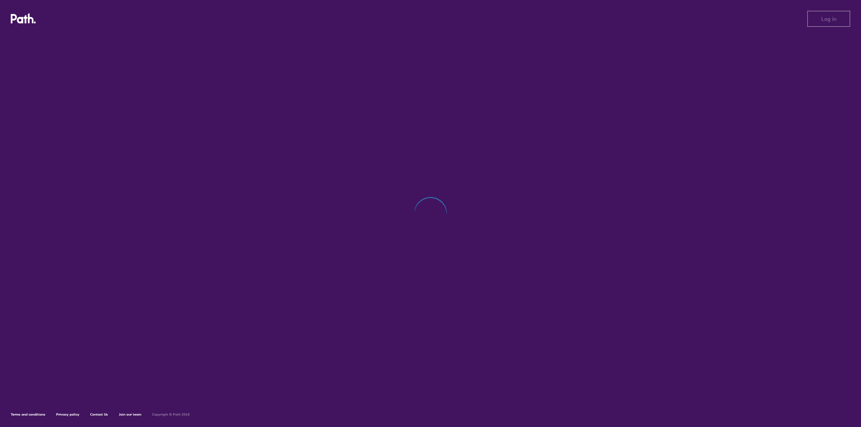 The image size is (861, 427). I want to click on a: Join our team, so click(130, 415).